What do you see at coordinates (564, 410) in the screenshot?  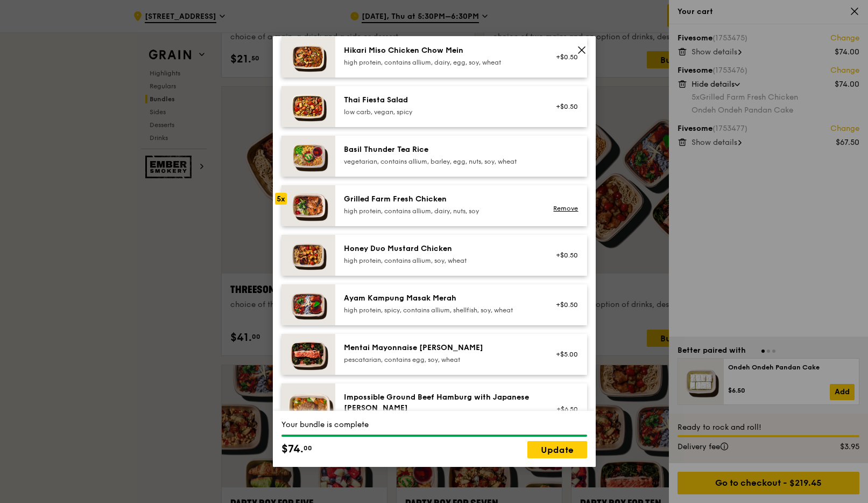 I see `div: +$6.50` at bounding box center [564, 410].